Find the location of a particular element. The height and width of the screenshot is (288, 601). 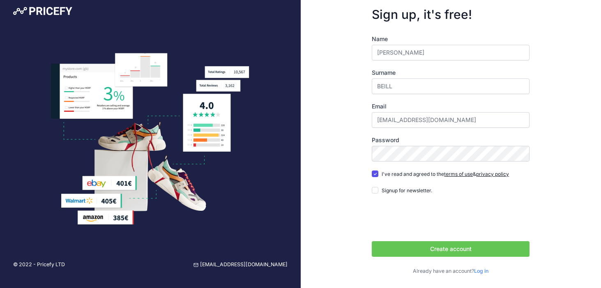

label: Name is located at coordinates (450, 39).